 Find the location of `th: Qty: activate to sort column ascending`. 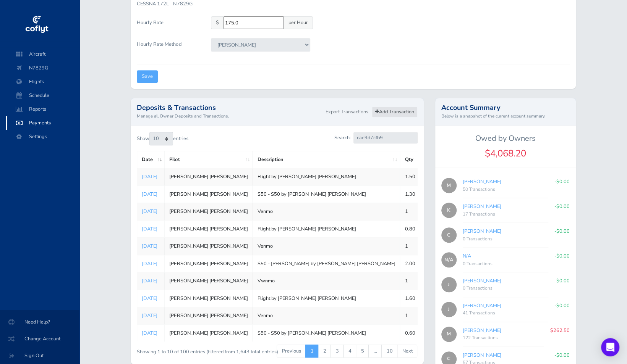

th: Qty: activate to sort column ascending is located at coordinates (412, 160).